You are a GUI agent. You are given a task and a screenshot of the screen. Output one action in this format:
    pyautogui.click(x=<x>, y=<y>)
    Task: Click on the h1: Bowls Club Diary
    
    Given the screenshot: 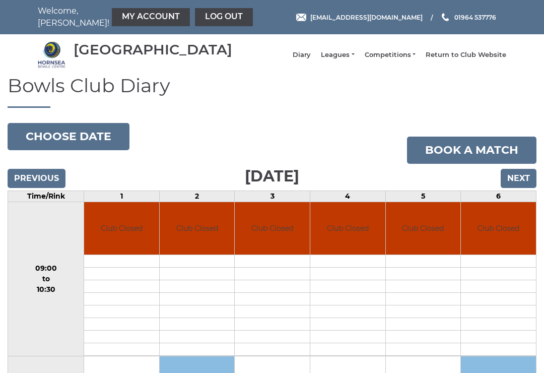 What is the action you would take?
    pyautogui.click(x=272, y=91)
    